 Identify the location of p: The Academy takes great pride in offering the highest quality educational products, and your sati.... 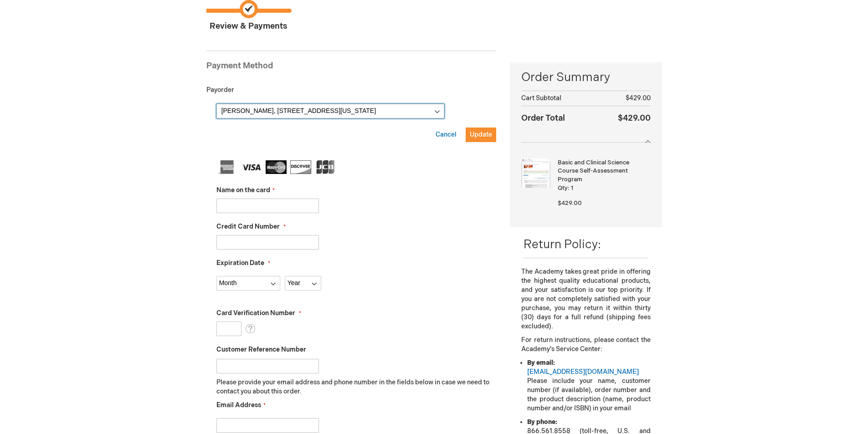
(585, 300).